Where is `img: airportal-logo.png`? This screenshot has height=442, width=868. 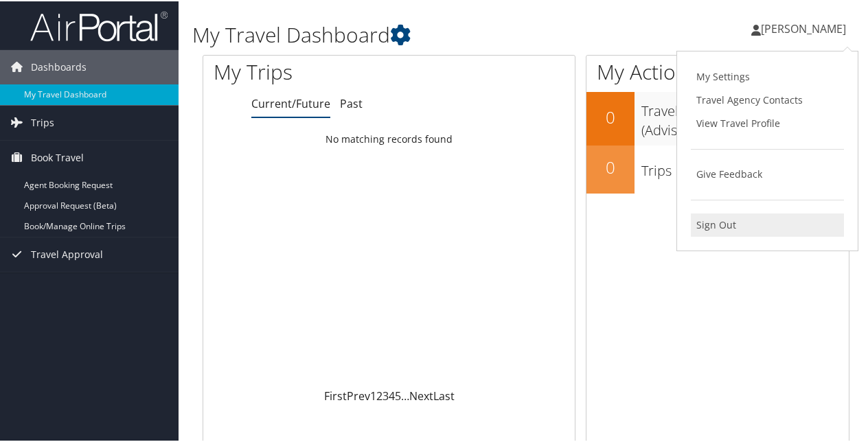 img: airportal-logo.png is located at coordinates (99, 25).